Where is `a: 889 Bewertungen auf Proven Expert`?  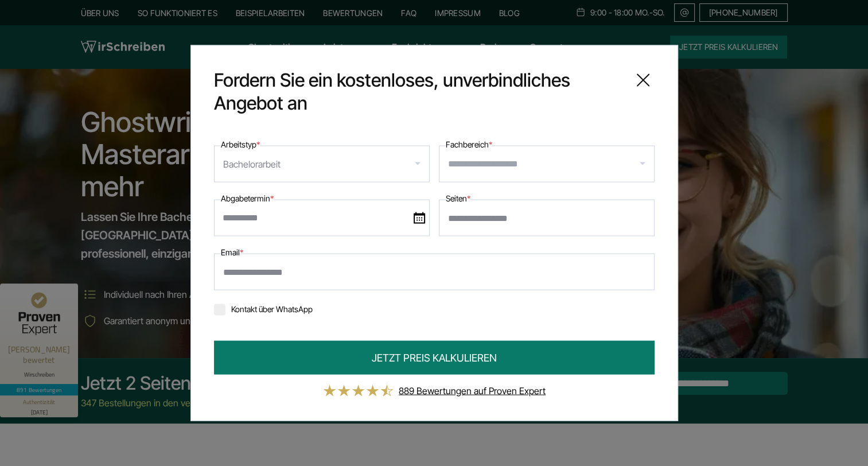 a: 889 Bewertungen auf Proven Expert is located at coordinates (472, 390).